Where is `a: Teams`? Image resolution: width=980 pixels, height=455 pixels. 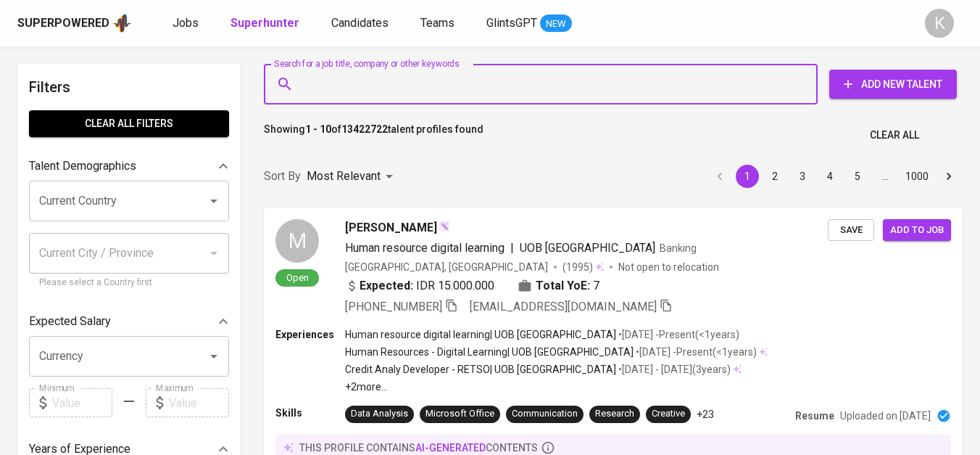 a: Teams is located at coordinates (439, 24).